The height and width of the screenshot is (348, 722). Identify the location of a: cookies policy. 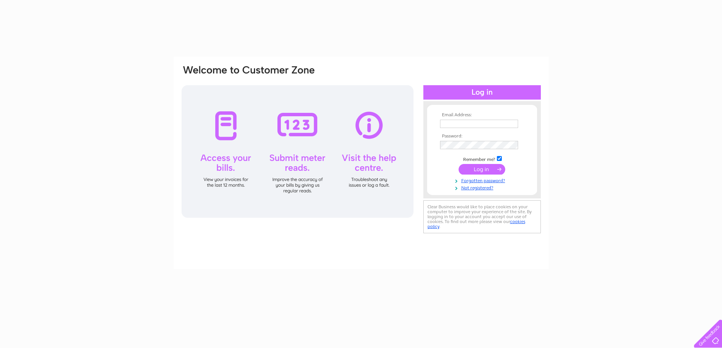
(476, 224).